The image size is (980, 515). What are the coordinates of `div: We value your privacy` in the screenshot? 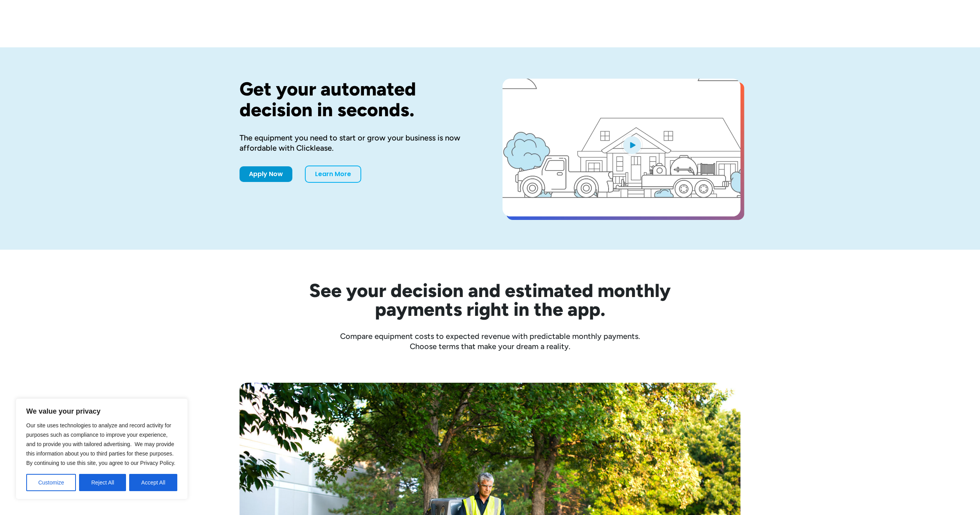 It's located at (102, 448).